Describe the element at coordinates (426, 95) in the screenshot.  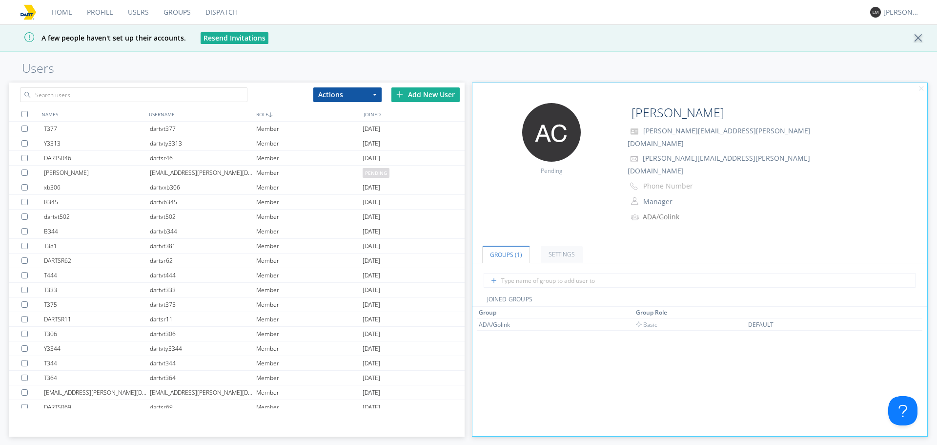
I see `div: Add New User` at that location.